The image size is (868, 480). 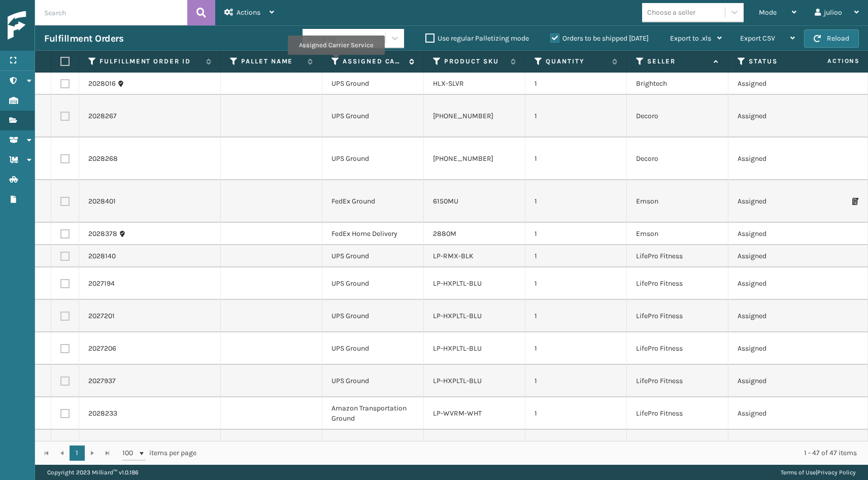 What do you see at coordinates (477, 38) in the screenshot?
I see `label: Use regular Palletizing mode` at bounding box center [477, 38].